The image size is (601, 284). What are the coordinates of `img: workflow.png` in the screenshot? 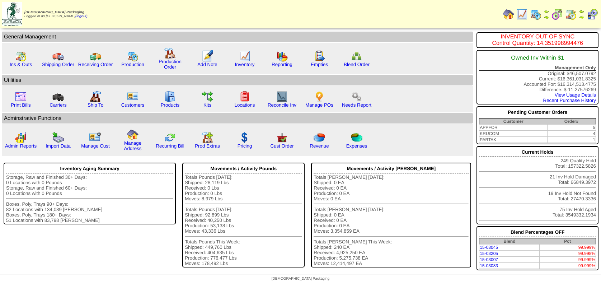 It's located at (357, 97).